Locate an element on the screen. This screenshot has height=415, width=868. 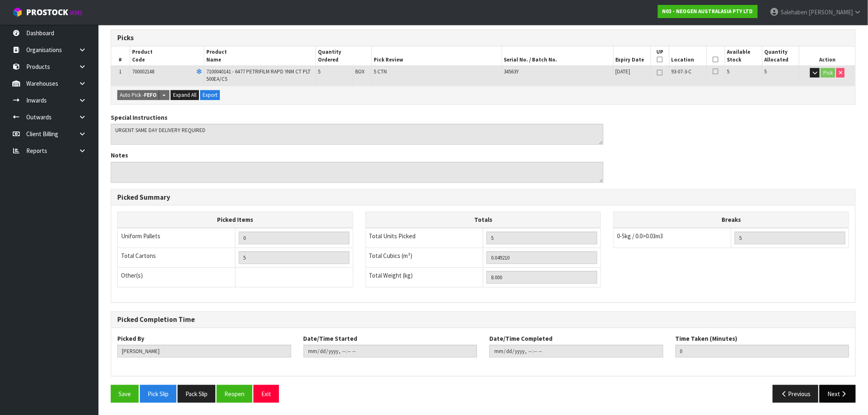
input: OUTERS TOTAL = CTN is located at coordinates (294, 258).